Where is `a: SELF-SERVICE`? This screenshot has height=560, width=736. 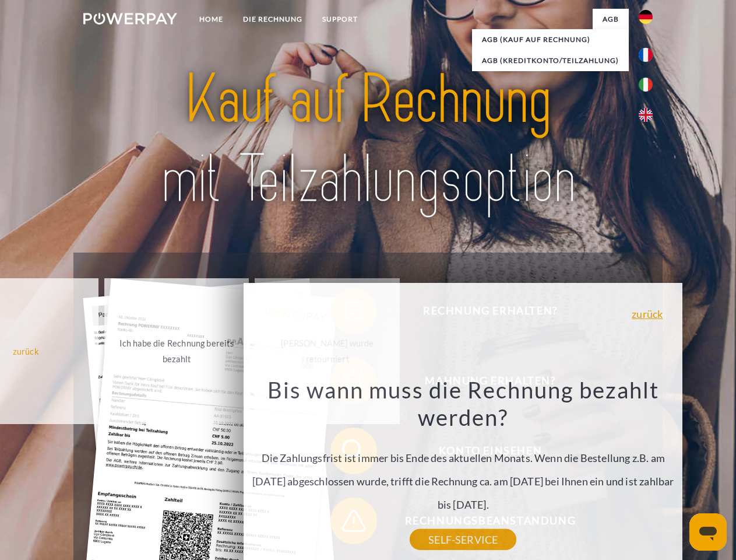 a: SELF-SERVICE is located at coordinates (463, 540).